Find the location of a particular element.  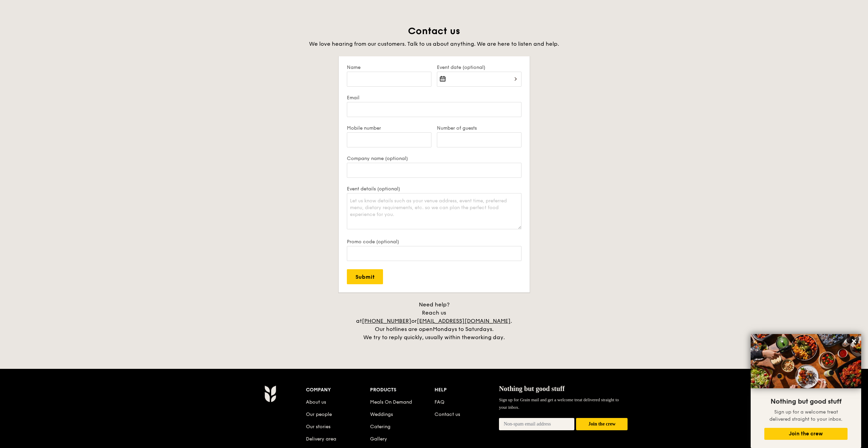

img: DSC07876-Edit02-Large.jpeg is located at coordinates (806, 361).